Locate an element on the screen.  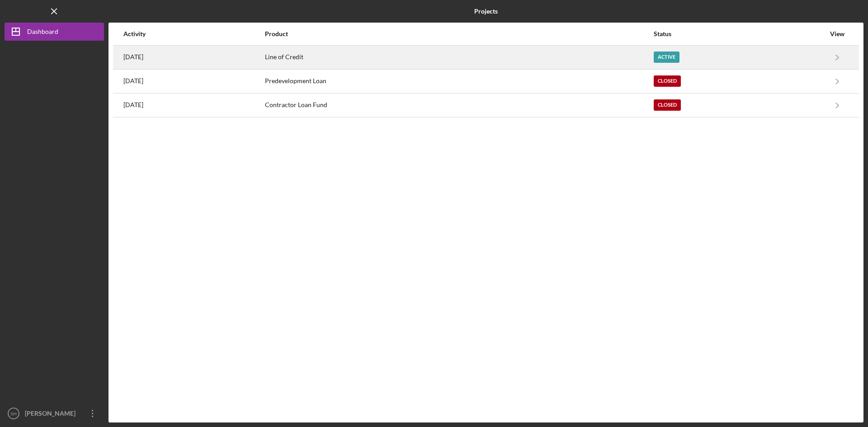
div: Contractor Loan Fund is located at coordinates (459, 105).